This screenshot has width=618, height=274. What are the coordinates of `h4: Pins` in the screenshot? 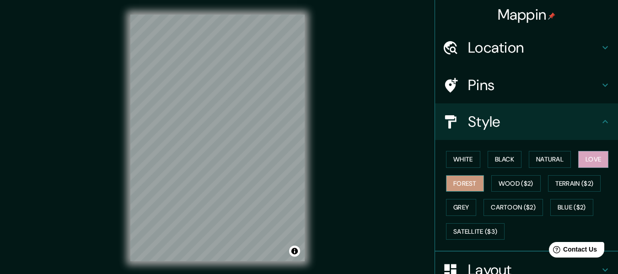 It's located at (533, 85).